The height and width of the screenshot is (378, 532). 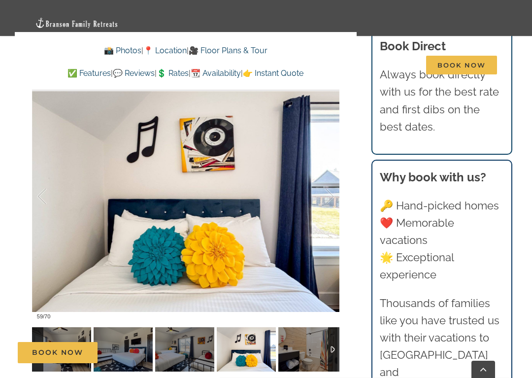 What do you see at coordinates (388, 65) in the screenshot?
I see `a: Contact` at bounding box center [388, 65].